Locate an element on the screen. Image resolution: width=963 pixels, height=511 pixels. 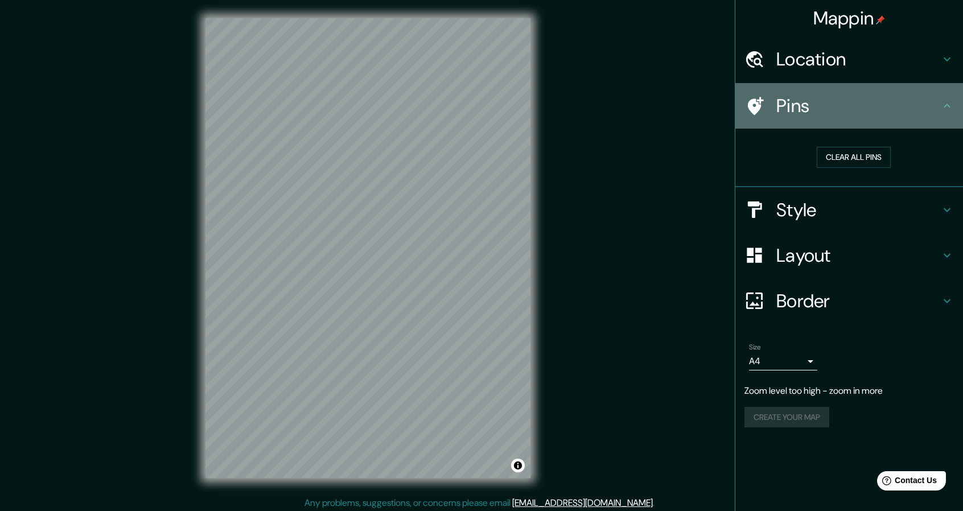
h4: Layout is located at coordinates (859, 256).